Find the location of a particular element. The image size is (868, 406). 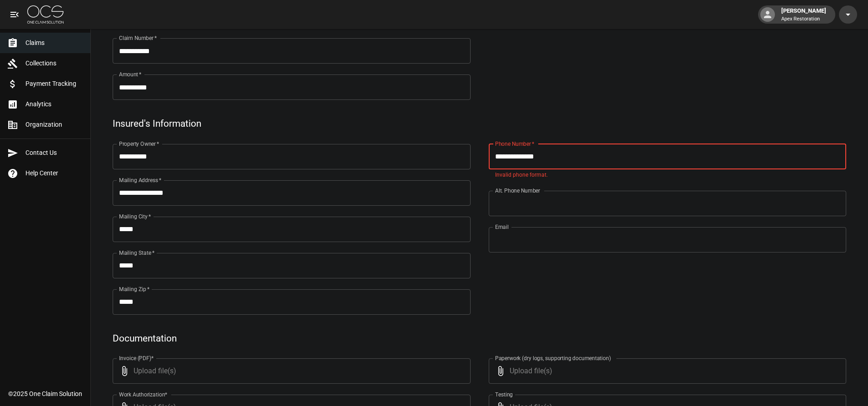

label: Mailing City is located at coordinates (135, 216).